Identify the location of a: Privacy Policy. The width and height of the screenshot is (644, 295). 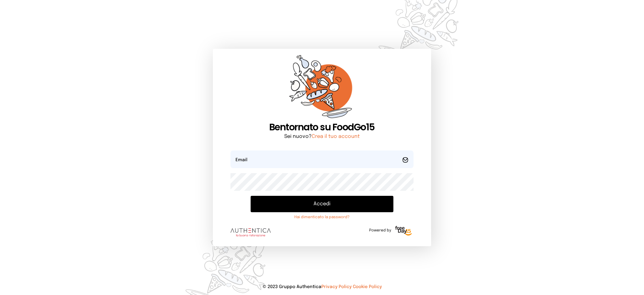
(337, 287).